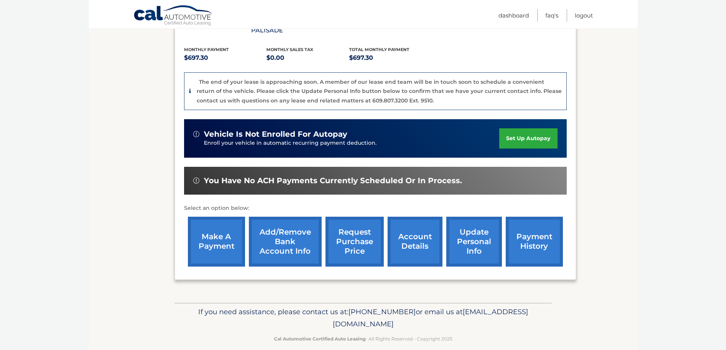 This screenshot has height=350, width=726. Describe the element at coordinates (308, 58) in the screenshot. I see `p: $0.00` at that location.